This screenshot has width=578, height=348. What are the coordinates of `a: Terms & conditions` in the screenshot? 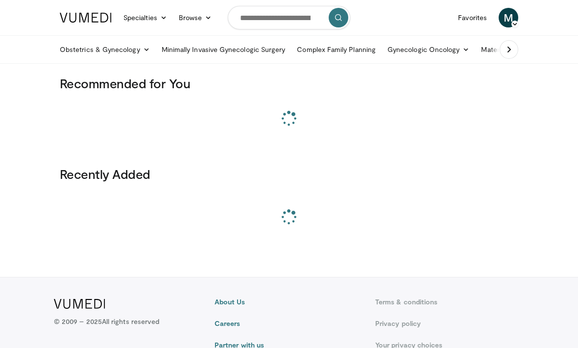 It's located at (449, 302).